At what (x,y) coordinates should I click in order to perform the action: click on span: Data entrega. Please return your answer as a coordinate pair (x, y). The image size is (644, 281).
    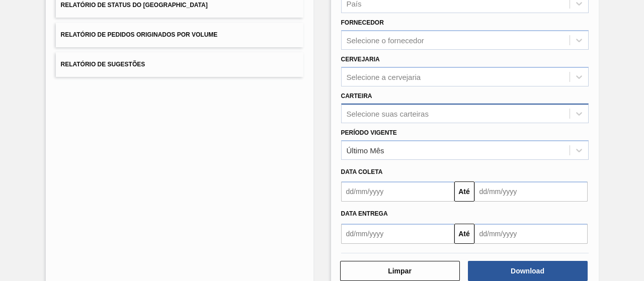
    Looking at the image, I should click on (365, 214).